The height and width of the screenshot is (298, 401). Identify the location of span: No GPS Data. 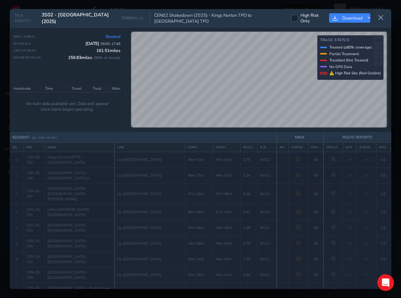
(341, 67).